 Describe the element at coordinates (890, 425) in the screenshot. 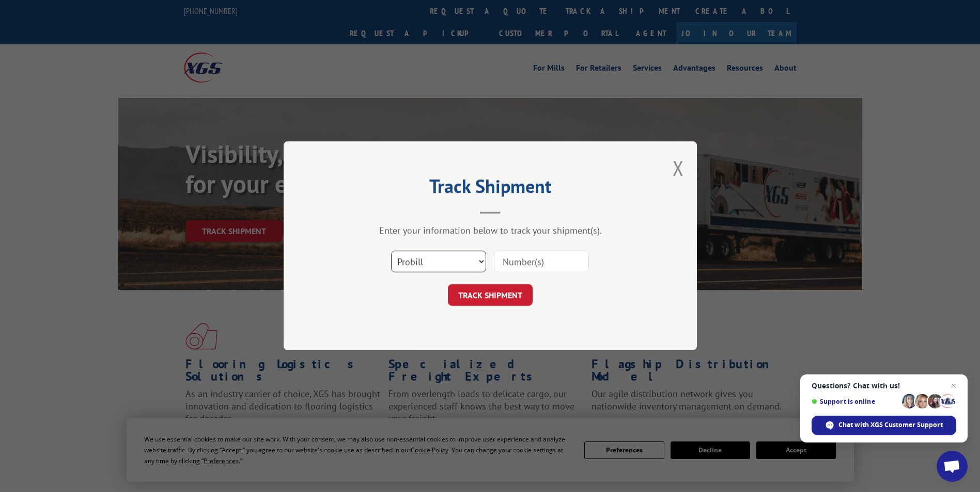

I see `span: Chat with XGS Customer Support` at that location.